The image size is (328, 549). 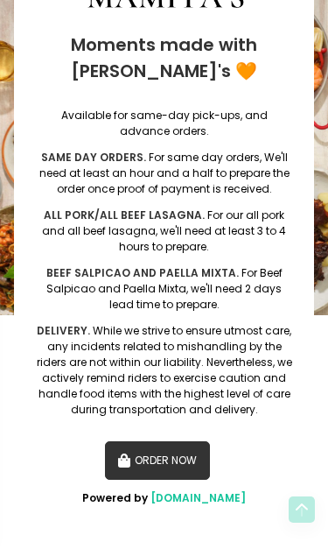 I want to click on b: DELIVERY., so click(x=63, y=330).